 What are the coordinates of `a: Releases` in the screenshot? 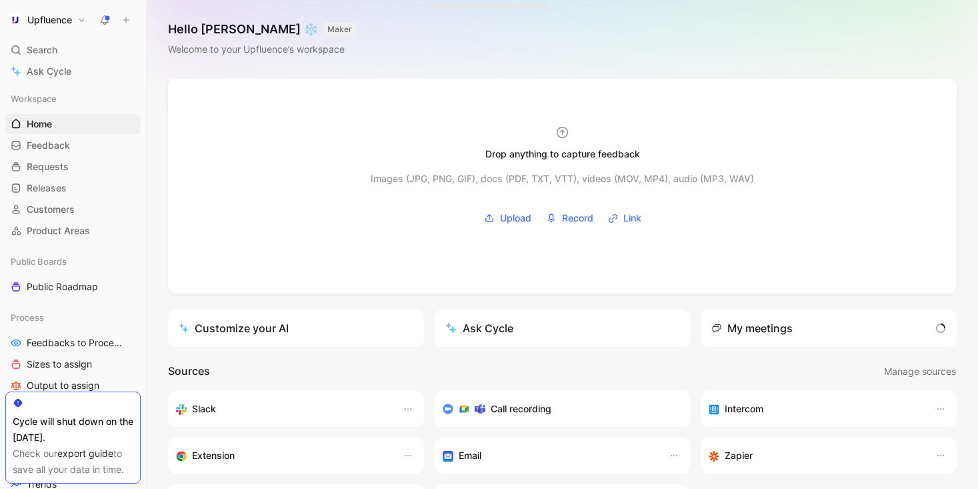 It's located at (73, 188).